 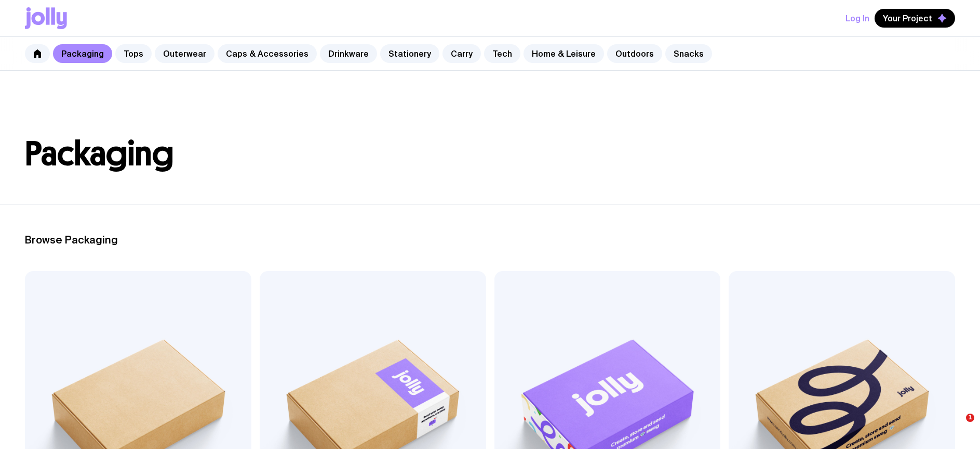 What do you see at coordinates (857, 18) in the screenshot?
I see `button: Log In` at bounding box center [857, 18].